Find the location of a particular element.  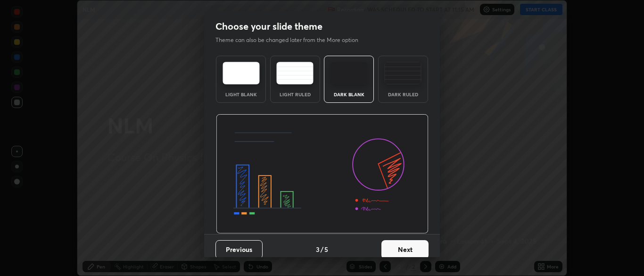

h4: 3 is located at coordinates (318, 249).